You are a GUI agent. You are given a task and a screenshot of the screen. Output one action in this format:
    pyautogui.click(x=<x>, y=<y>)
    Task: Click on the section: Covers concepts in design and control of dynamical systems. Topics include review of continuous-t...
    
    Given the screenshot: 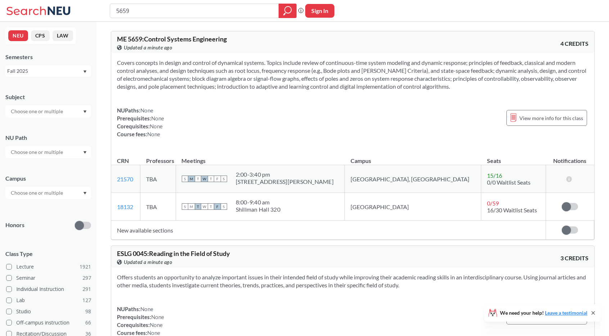 What is the action you would take?
    pyautogui.click(x=353, y=75)
    